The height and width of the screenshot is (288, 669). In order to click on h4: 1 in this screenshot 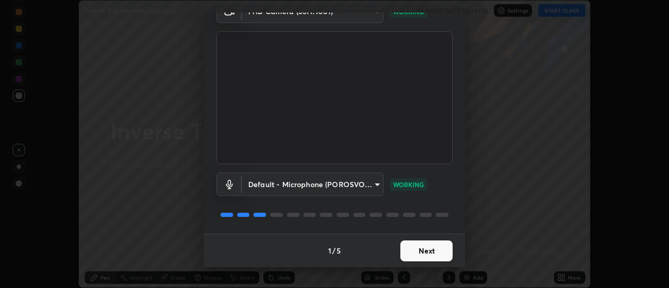, I will do `click(330, 250)`.